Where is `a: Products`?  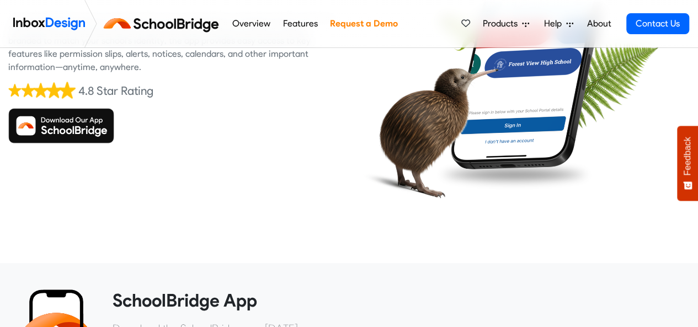
a: Products is located at coordinates (506, 24).